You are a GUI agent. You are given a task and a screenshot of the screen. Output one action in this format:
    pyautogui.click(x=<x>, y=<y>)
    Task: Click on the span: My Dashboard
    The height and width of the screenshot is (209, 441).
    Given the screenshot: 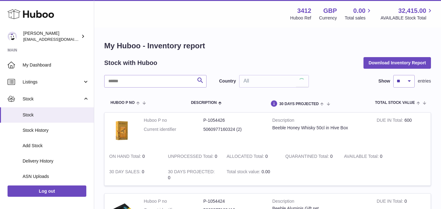 What is the action you would take?
    pyautogui.click(x=56, y=65)
    